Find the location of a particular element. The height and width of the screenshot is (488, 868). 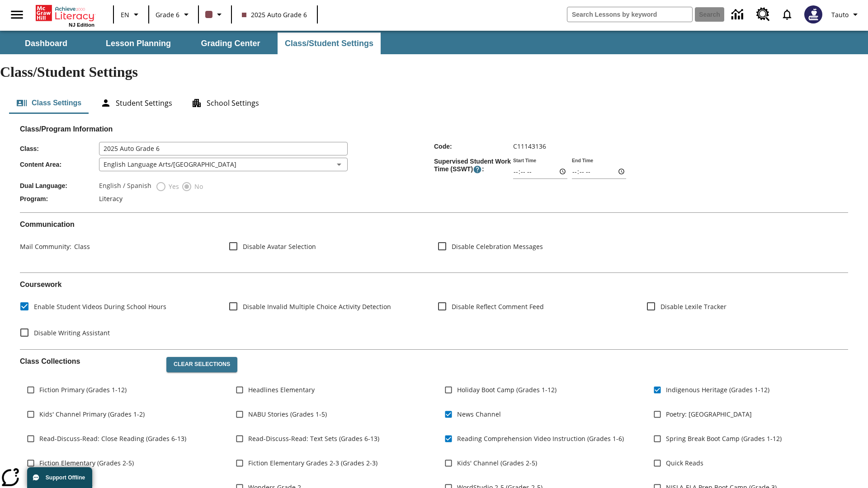

div: Class/Student Settings is located at coordinates (434, 103).